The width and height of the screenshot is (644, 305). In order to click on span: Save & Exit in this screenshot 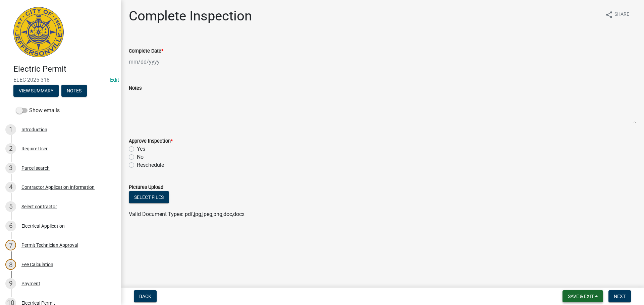, I will do `click(581, 297)`.